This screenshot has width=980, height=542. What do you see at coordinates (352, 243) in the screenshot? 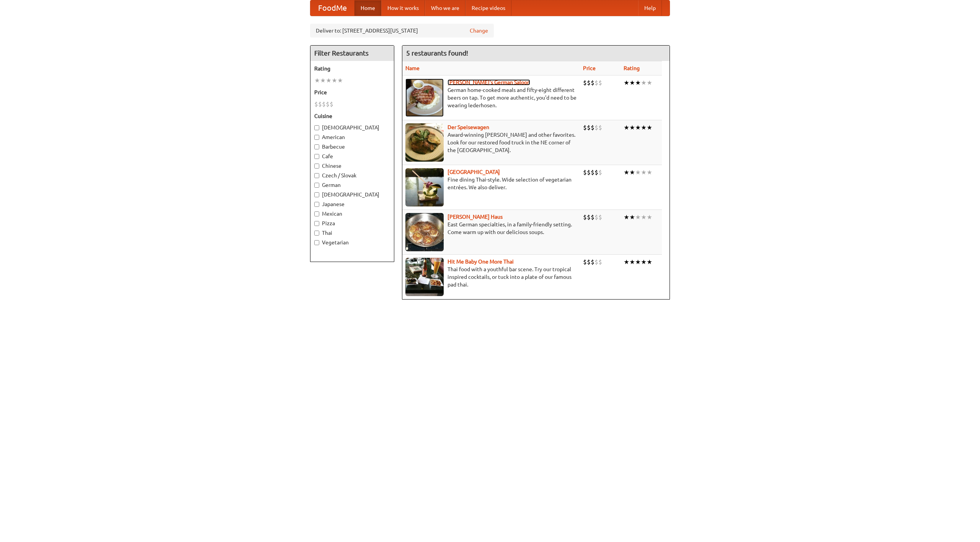
I see `label: Vegetarian` at bounding box center [352, 243].